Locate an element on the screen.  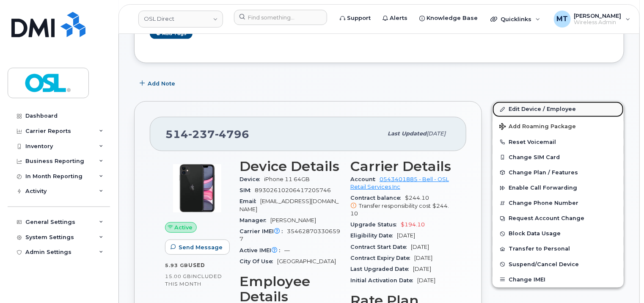
span: Manager is located at coordinates (255, 221).